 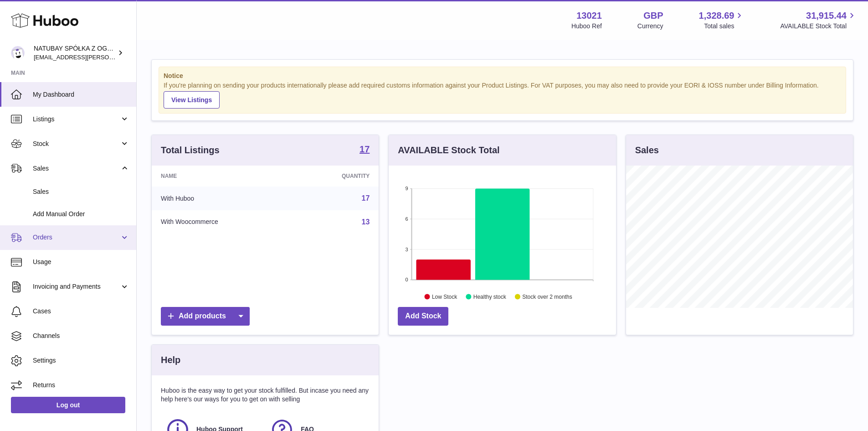 What do you see at coordinates (818, 20) in the screenshot?
I see `a: 31,915.44 AVAILABLE Stock Total` at bounding box center [818, 20].